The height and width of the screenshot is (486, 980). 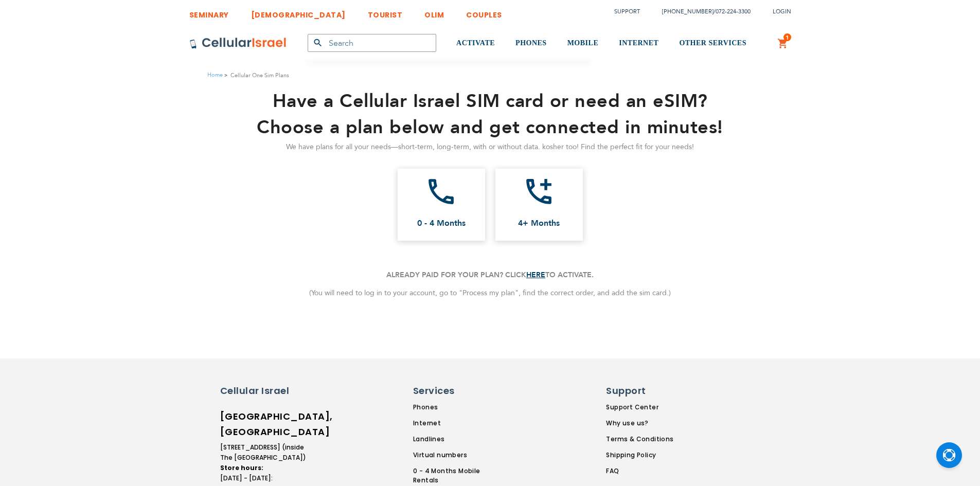 I want to click on h6: Cellular Israel, so click(x=264, y=391).